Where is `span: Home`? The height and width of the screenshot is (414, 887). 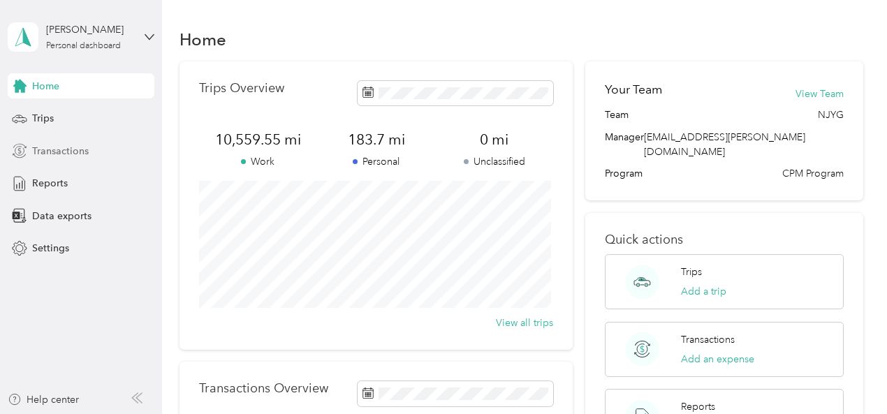
span: Home is located at coordinates (45, 86).